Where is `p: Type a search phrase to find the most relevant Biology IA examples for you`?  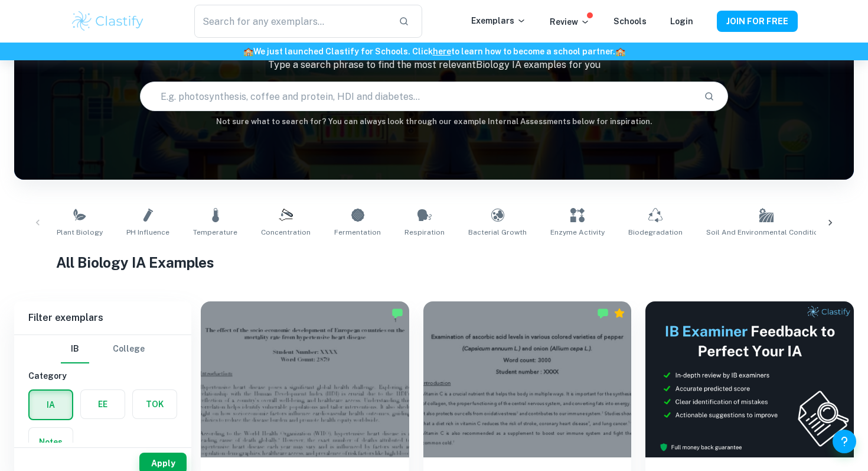 p: Type a search phrase to find the most relevant Biology IA examples for you is located at coordinates (434, 65).